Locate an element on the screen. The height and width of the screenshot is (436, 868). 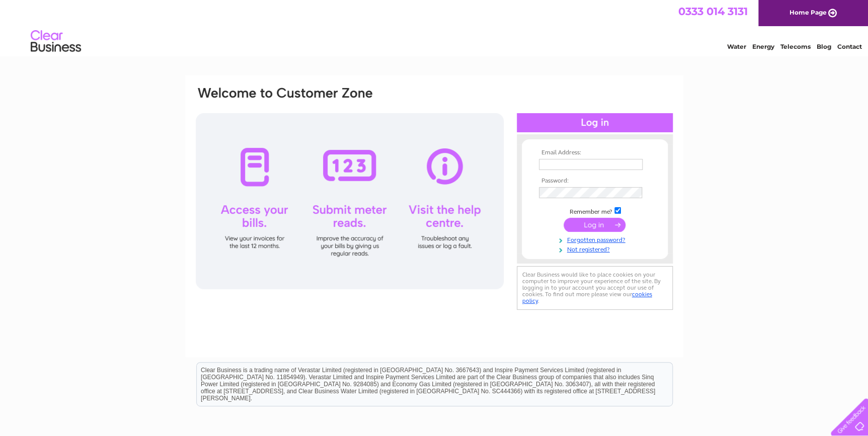
img: logo.png is located at coordinates (56, 41).